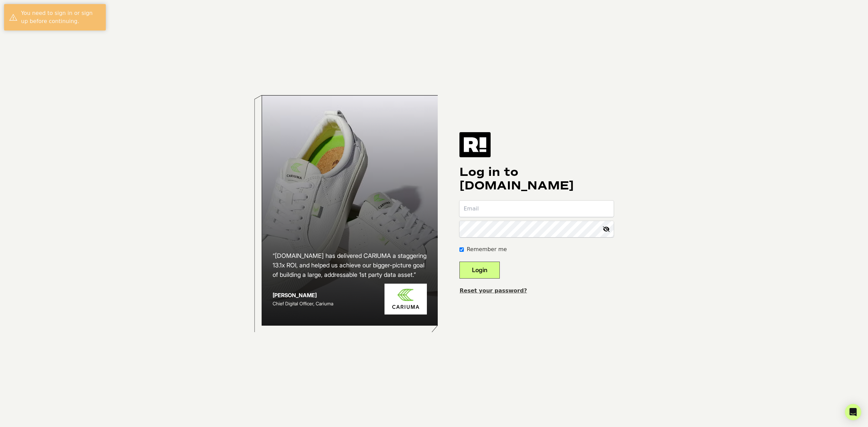  Describe the element at coordinates (479, 270) in the screenshot. I see `button: Login` at that location.